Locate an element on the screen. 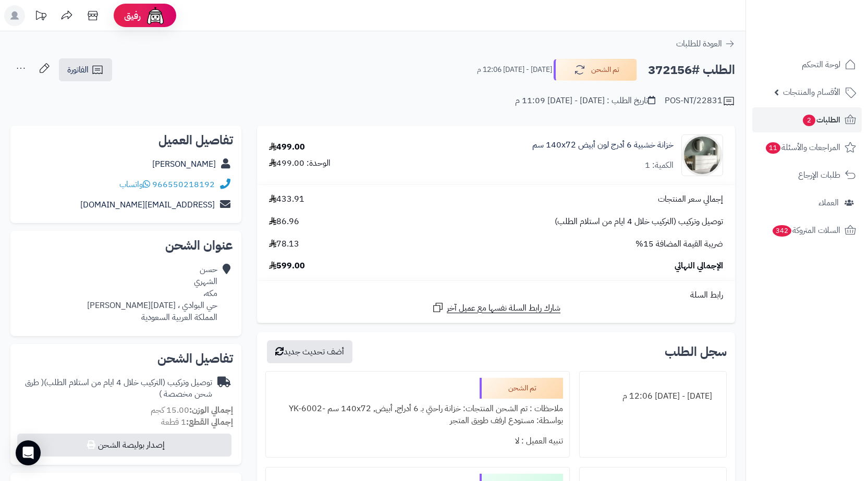  div: ملاحظات : تم الشحن المنتجات: خزانة راحتي بـ 6 أدراج, أبيض, ‎140x72 سم‏ -YK-6002 بواسطة: مستودع ار... is located at coordinates (417, 415).